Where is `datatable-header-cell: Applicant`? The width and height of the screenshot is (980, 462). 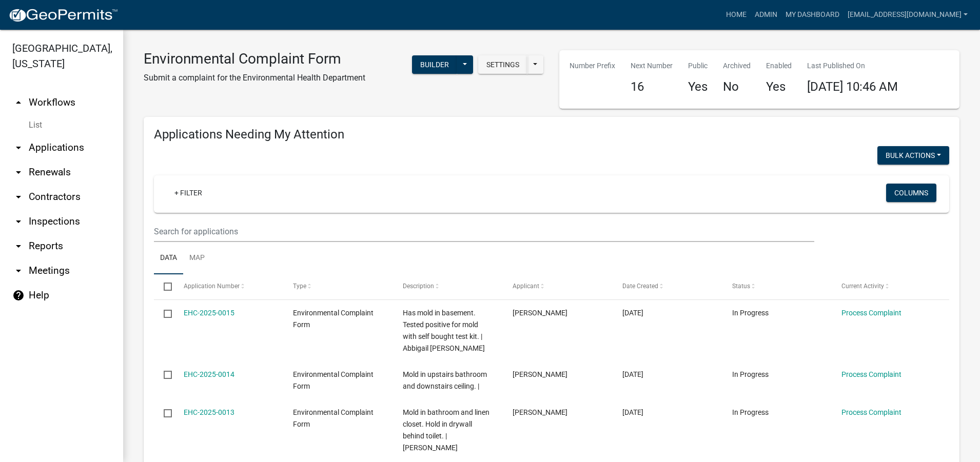 datatable-header-cell: Applicant is located at coordinates (557, 287).